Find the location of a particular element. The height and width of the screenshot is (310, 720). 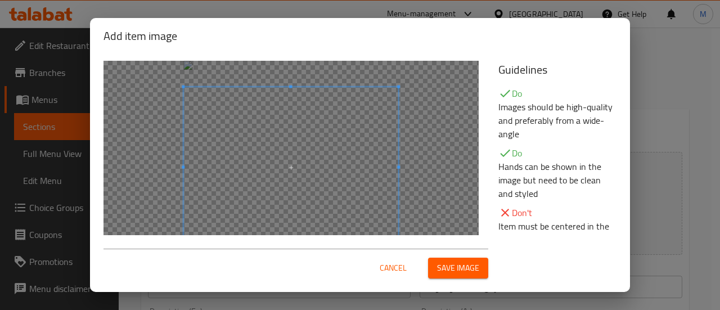

p: Hands can be shown in the image but need to be clean and styled is located at coordinates (558, 180).